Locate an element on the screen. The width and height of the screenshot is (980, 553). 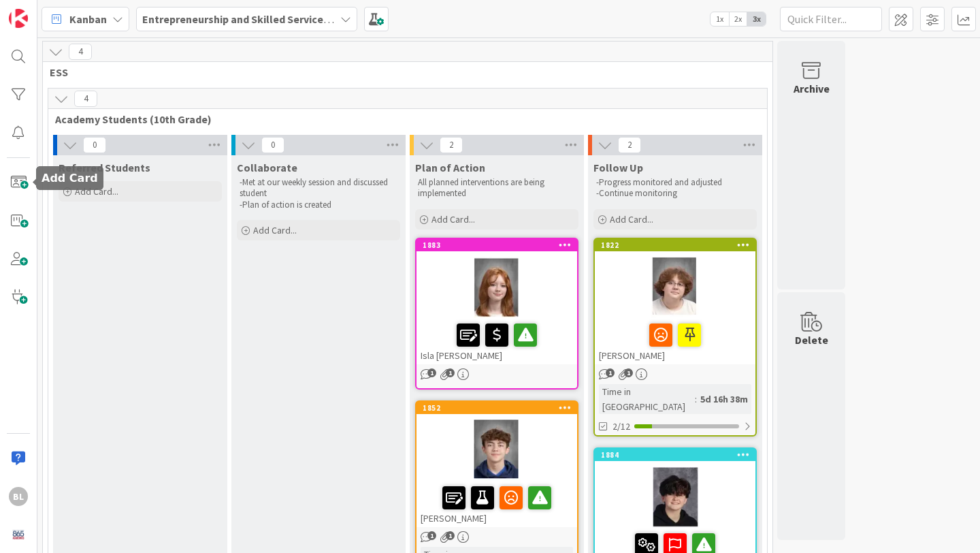
span: 2x is located at coordinates (737, 19).